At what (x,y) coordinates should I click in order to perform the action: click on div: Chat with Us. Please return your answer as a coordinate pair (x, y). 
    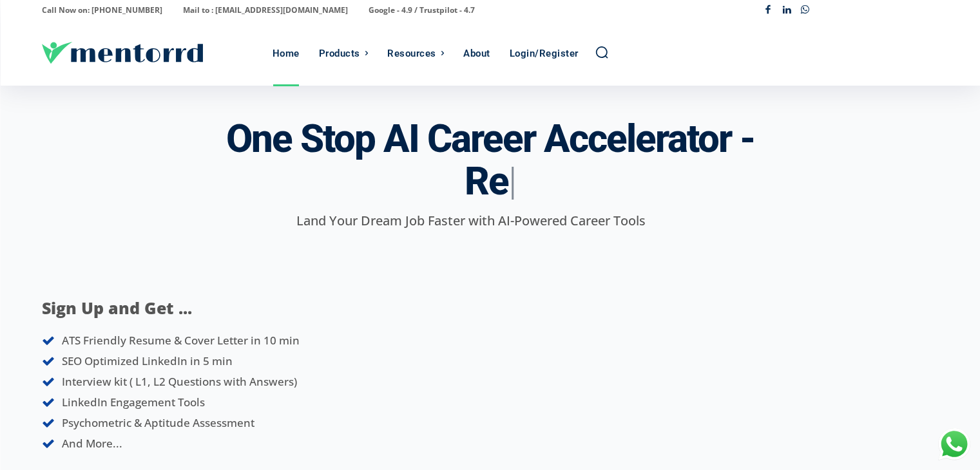
    Looking at the image, I should click on (954, 444).